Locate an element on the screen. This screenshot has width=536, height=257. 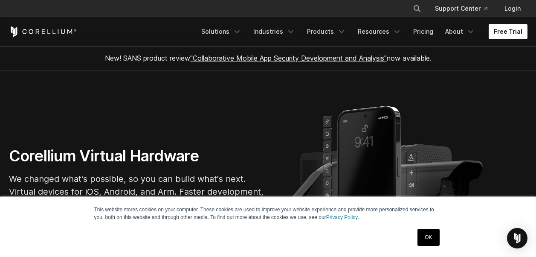
a: Resources is located at coordinates (380, 32).